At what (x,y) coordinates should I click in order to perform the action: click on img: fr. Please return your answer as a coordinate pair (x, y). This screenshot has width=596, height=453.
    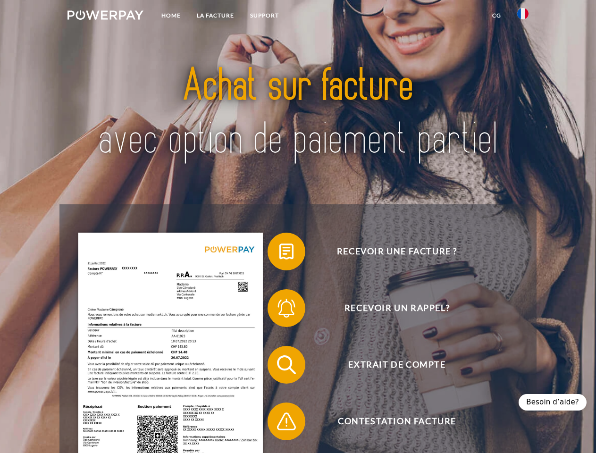
    Looking at the image, I should click on (523, 14).